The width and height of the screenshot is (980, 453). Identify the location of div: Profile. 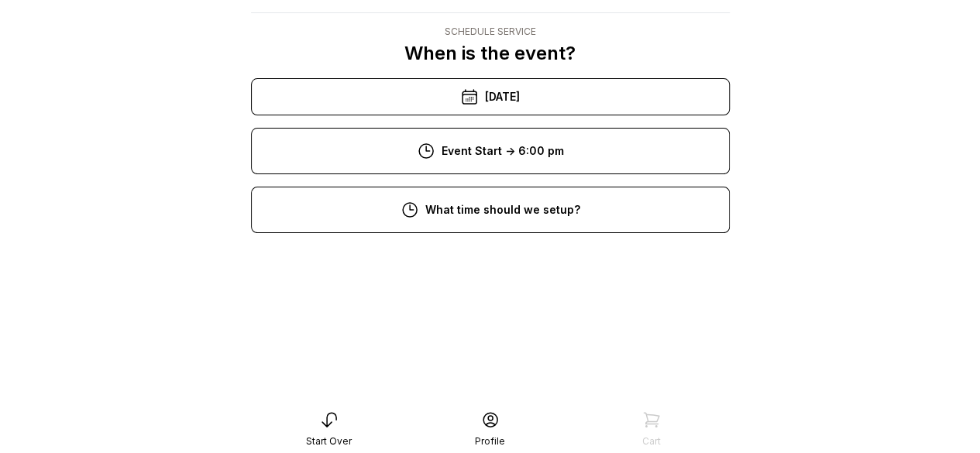
(490, 442).